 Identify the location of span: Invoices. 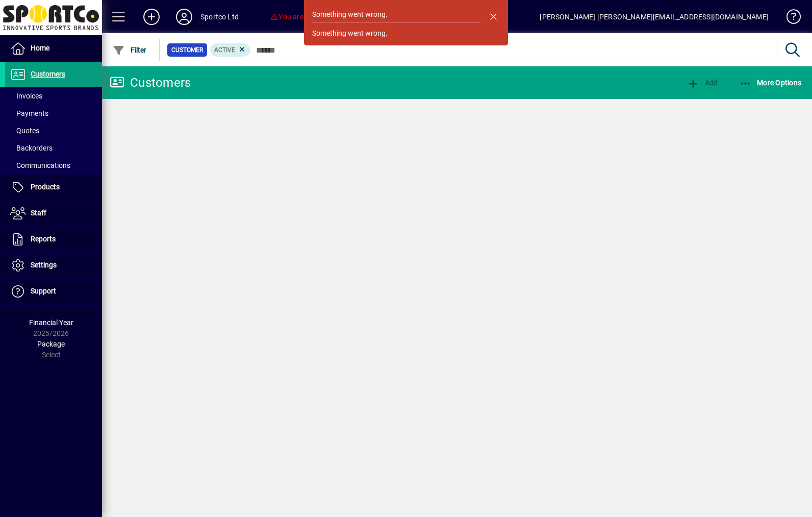
(26, 96).